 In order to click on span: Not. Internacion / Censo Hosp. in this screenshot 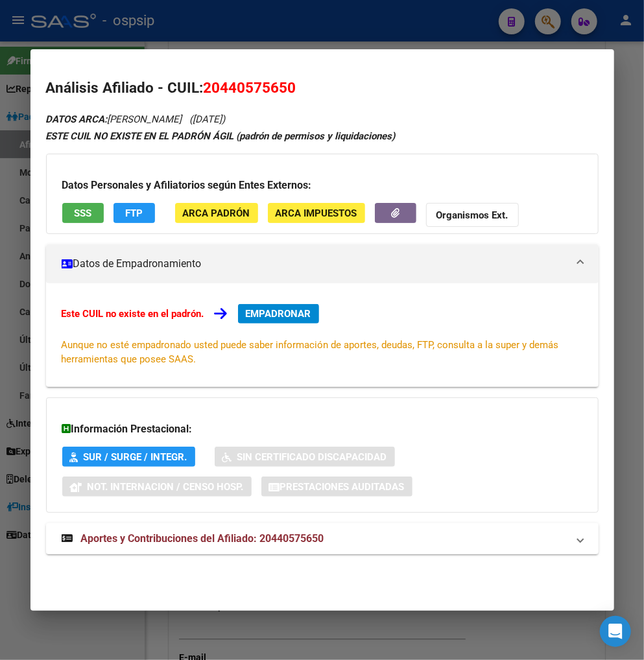, I will do `click(165, 487)`.